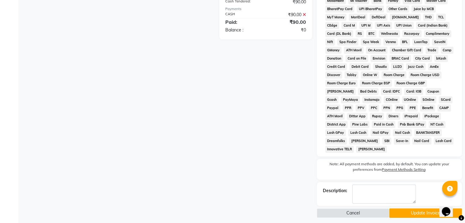  What do you see at coordinates (358, 17) in the screenshot?
I see `span: MariDeal` at bounding box center [358, 17].